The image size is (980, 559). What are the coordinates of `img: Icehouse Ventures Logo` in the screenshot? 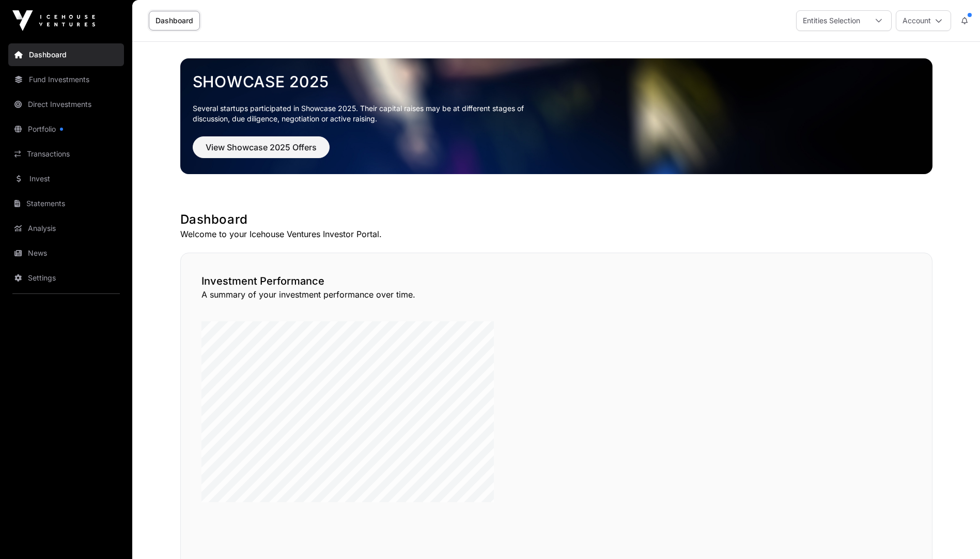 It's located at (54, 20).